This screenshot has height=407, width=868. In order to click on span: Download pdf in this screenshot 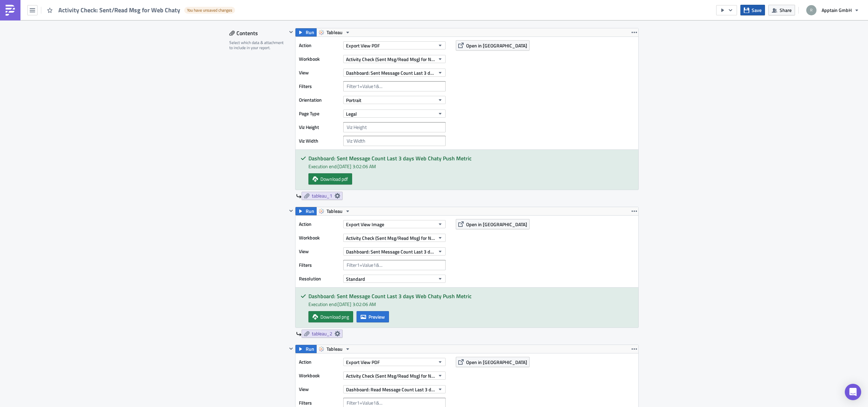, I will do `click(334, 179)`.